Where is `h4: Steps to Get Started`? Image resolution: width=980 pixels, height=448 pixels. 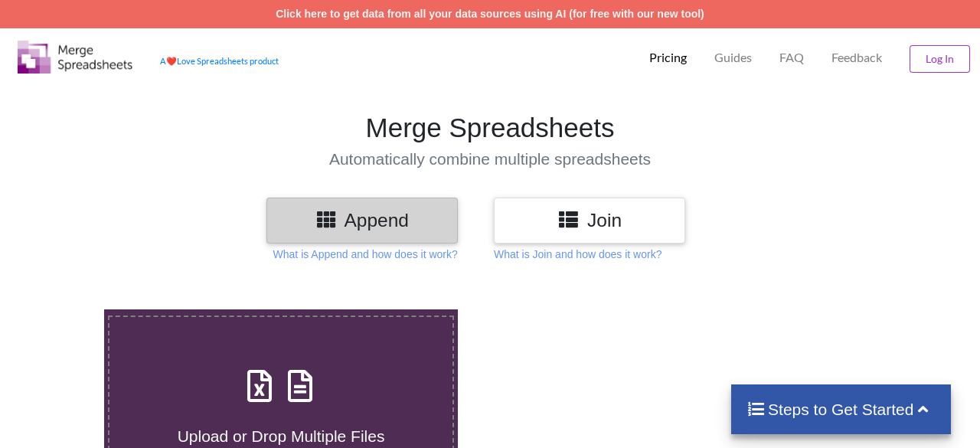 h4: Steps to Get Started is located at coordinates (840, 409).